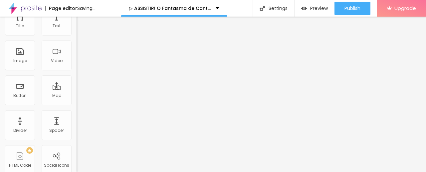 The image size is (426, 172). What do you see at coordinates (319, 8) in the screenshot?
I see `span: Preview` at bounding box center [319, 8].